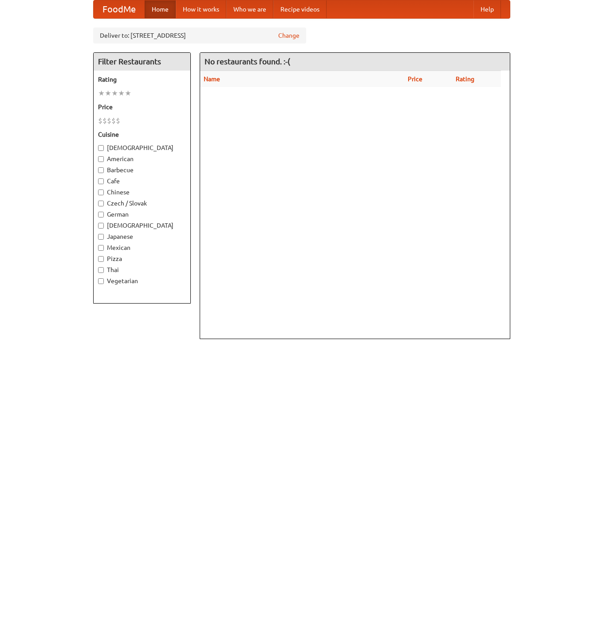 This screenshot has height=628, width=603. What do you see at coordinates (101, 237) in the screenshot?
I see `input: Japanese` at bounding box center [101, 237].